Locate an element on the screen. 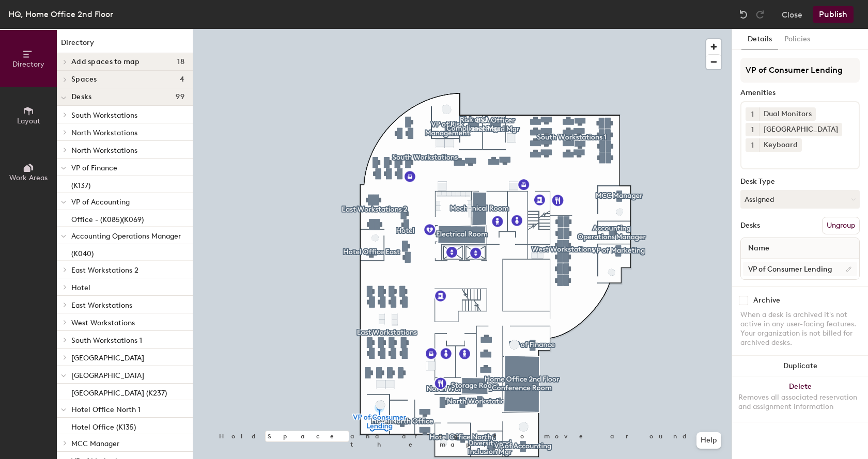  div: HQ, Home Office 2nd Floor is located at coordinates (60, 14).